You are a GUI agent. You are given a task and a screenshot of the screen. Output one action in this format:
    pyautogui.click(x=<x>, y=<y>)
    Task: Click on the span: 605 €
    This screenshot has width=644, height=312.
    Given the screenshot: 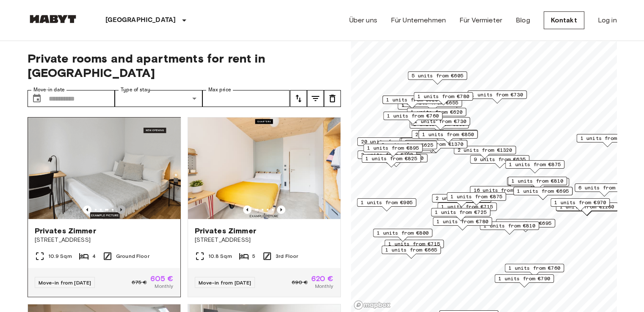 What is the action you would take?
    pyautogui.click(x=162, y=279)
    